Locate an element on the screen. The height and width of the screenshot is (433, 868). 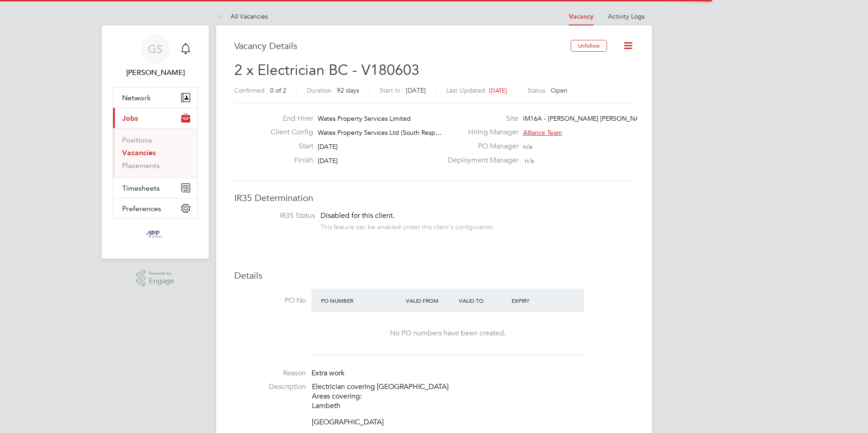
a: Powered byEngage is located at coordinates (155, 278).